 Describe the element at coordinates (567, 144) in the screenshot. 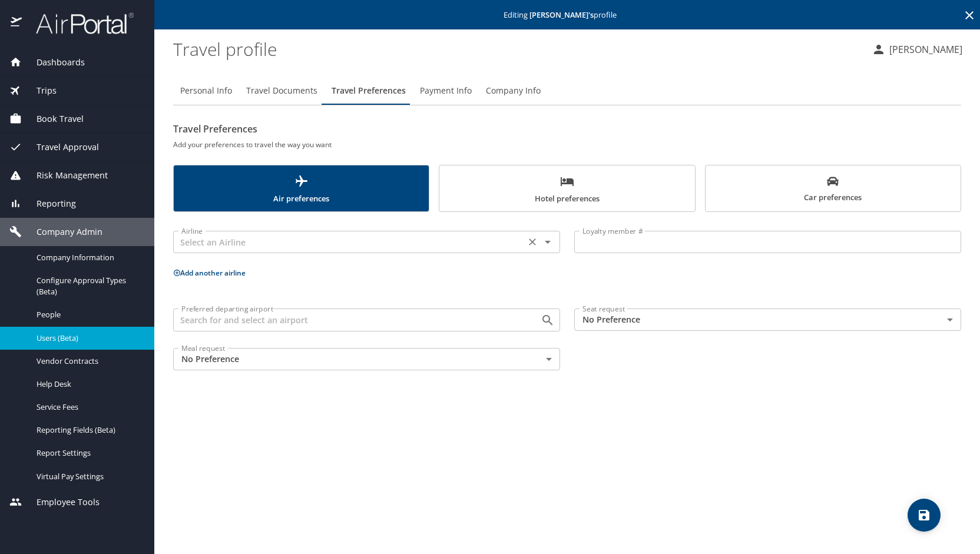

I see `h6: Add your preferences to travel the way you want` at that location.